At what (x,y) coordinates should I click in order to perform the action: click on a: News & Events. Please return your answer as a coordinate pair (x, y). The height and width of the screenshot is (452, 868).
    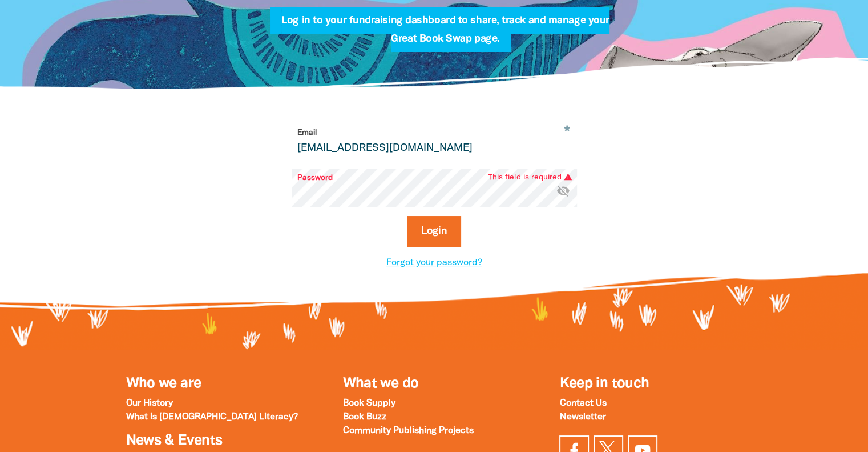
    Looking at the image, I should click on (174, 441).